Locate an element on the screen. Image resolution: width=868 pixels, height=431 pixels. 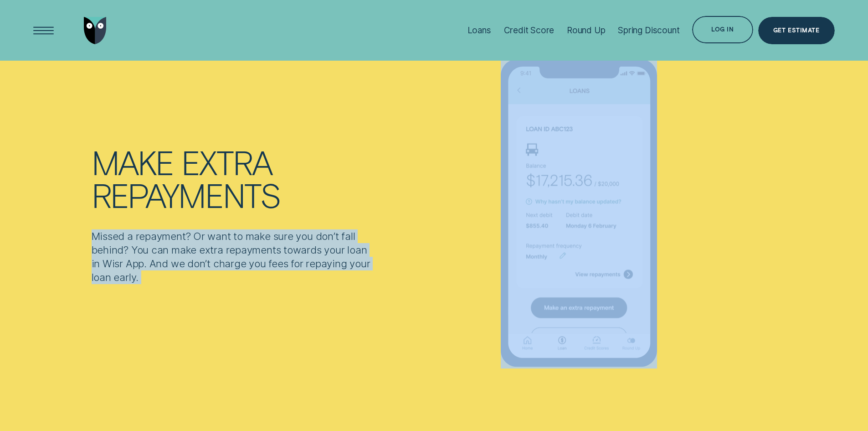
a: Get Estimate is located at coordinates (796, 31).